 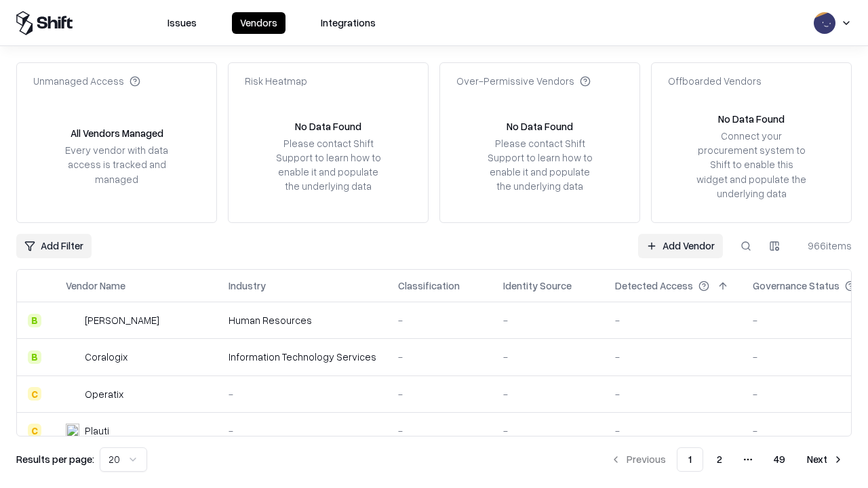 What do you see at coordinates (689, 459) in the screenshot?
I see `button: 1` at bounding box center [689, 459].